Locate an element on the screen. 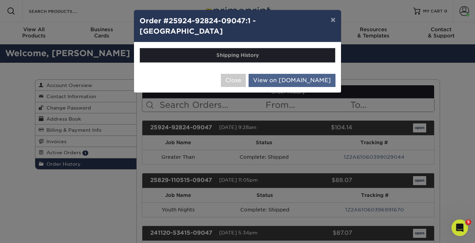  span: 5 is located at coordinates (468, 222).